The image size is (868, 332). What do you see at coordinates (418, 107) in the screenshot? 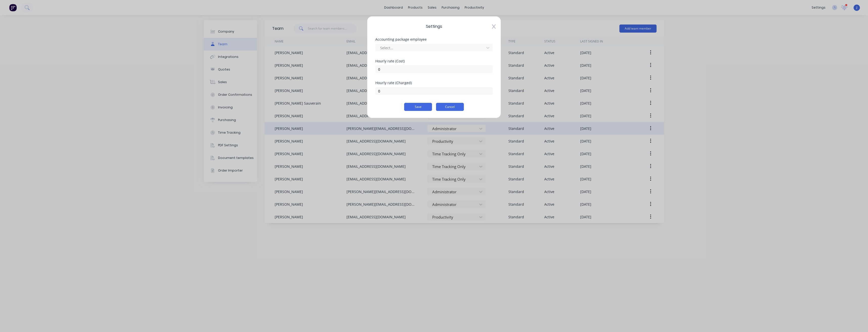
I see `button: Save` at bounding box center [418, 107].